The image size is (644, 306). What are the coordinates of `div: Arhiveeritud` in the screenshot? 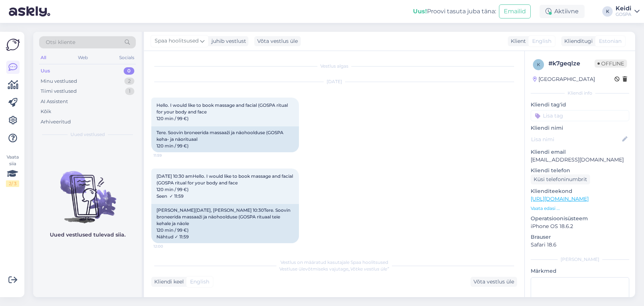 It's located at (56, 122).